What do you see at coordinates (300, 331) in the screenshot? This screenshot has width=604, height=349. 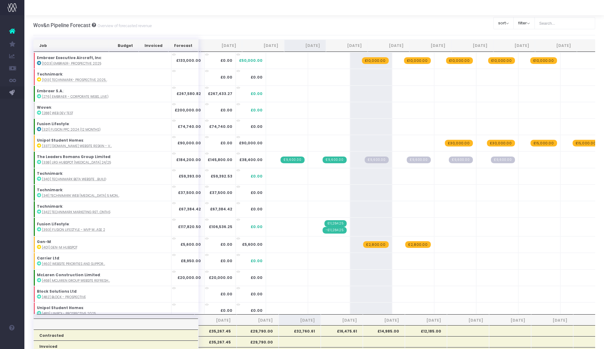 I see `th: £32,760.61` at bounding box center [300, 331].